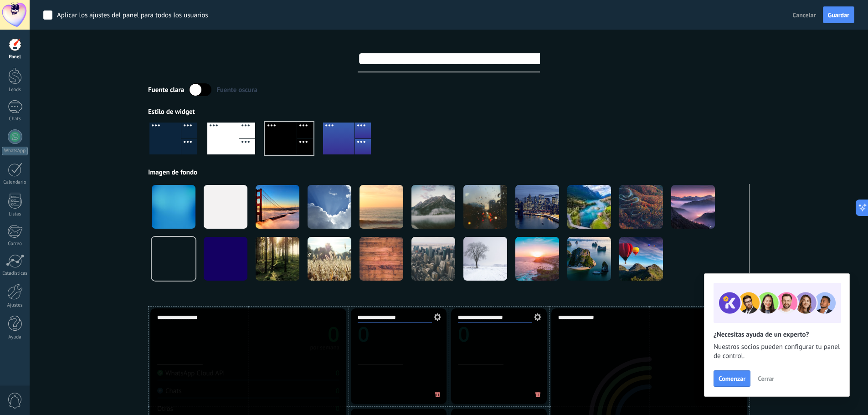 The height and width of the screenshot is (415, 868). Describe the element at coordinates (732, 379) in the screenshot. I see `button: Comenzar` at that location.